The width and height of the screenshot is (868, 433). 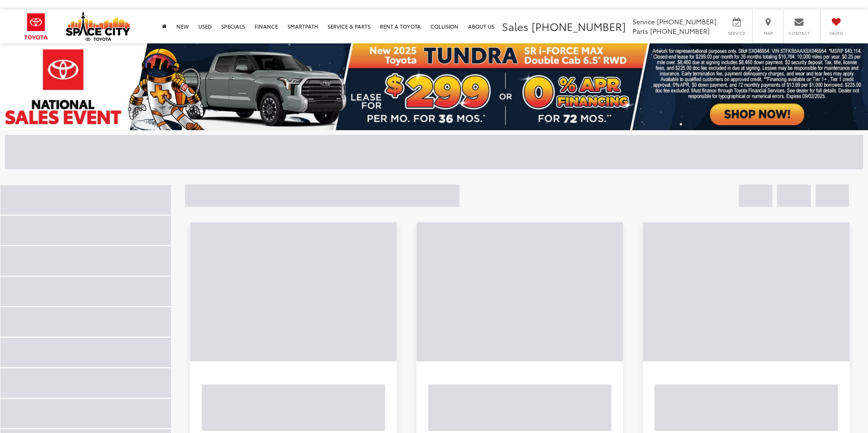 What do you see at coordinates (481, 26) in the screenshot?
I see `a: About Us` at bounding box center [481, 26].